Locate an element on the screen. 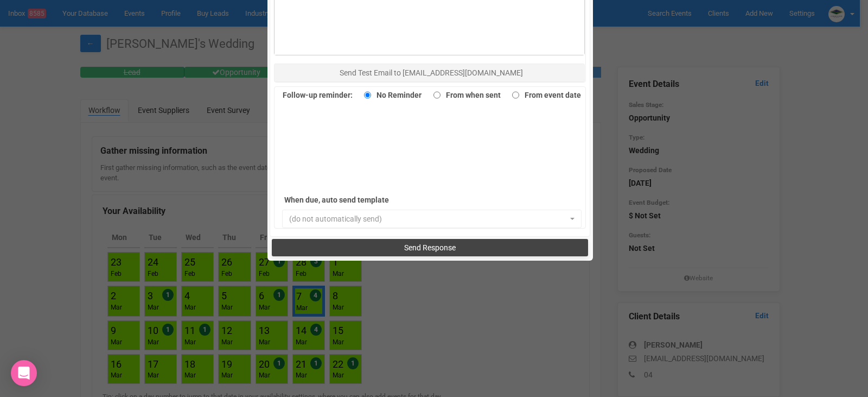 Image resolution: width=868 pixels, height=397 pixels. div: Open Intercom Messenger is located at coordinates (24, 373).